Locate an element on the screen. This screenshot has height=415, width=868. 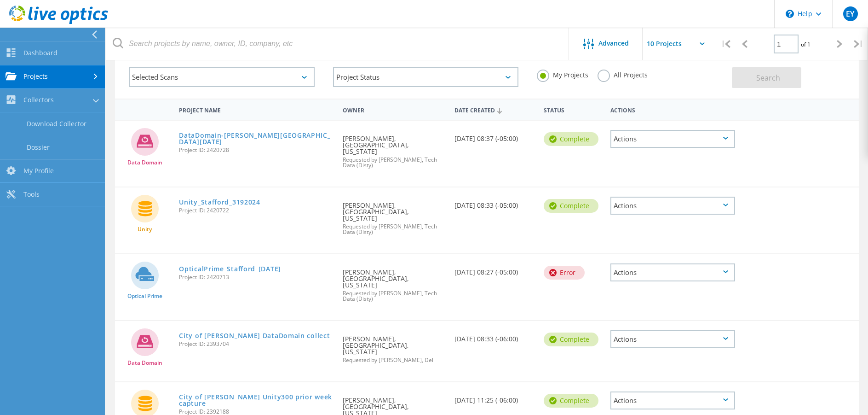
div: Project Status is located at coordinates (426, 77).